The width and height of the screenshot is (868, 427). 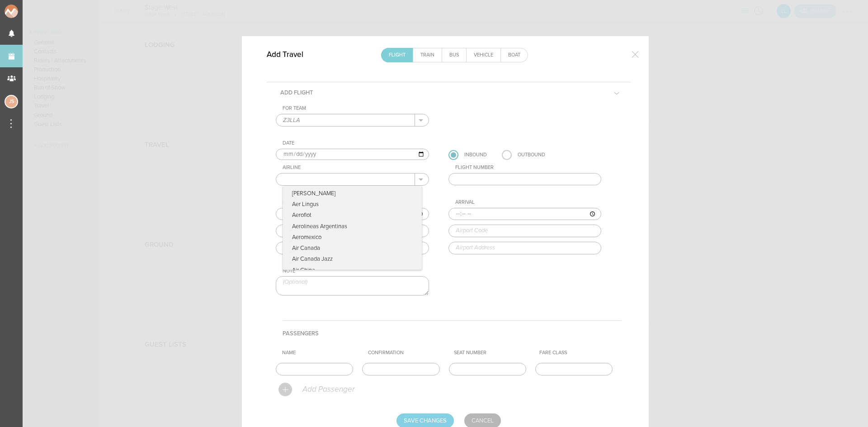 I want to click on th: Seat Number, so click(x=493, y=353).